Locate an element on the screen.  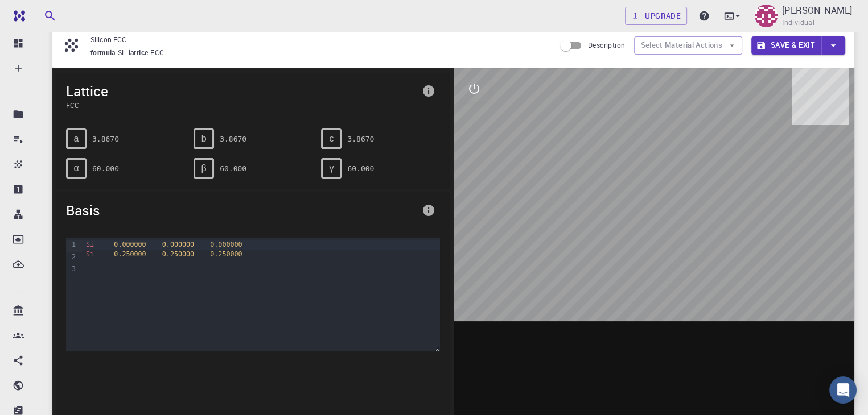
span: α is located at coordinates (75, 168).